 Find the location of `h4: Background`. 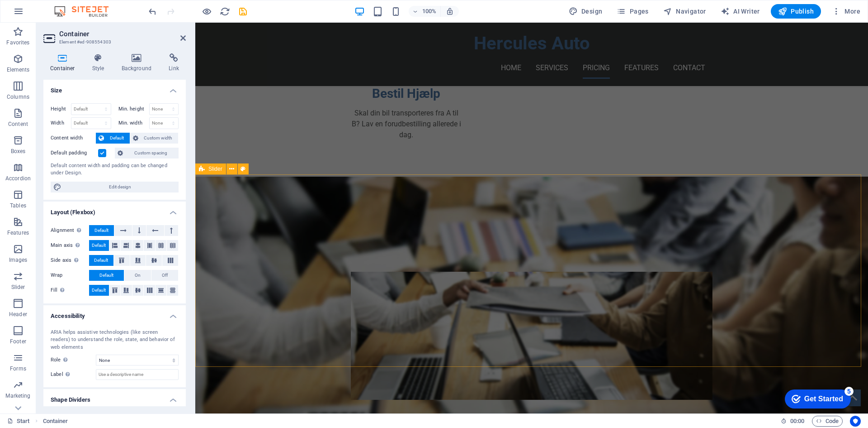

h4: Background is located at coordinates (138, 63).